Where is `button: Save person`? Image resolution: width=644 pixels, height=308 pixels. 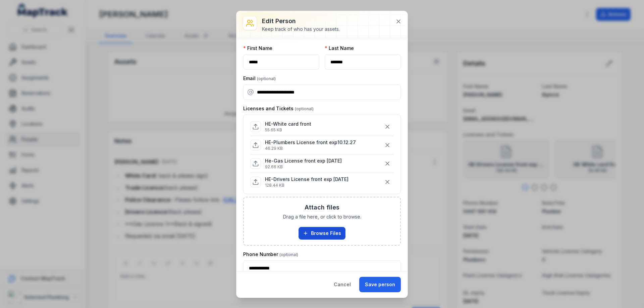
button: Save person is located at coordinates (380, 285).